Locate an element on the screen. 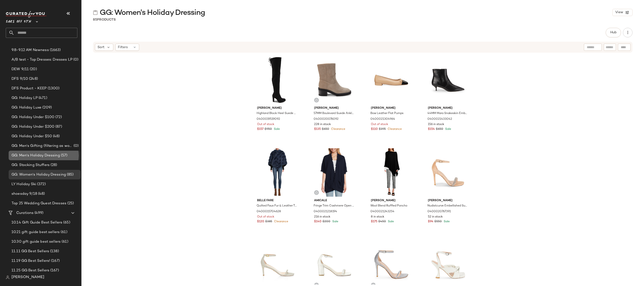 The image size is (644, 286). span: $450 is located at coordinates (382, 222).